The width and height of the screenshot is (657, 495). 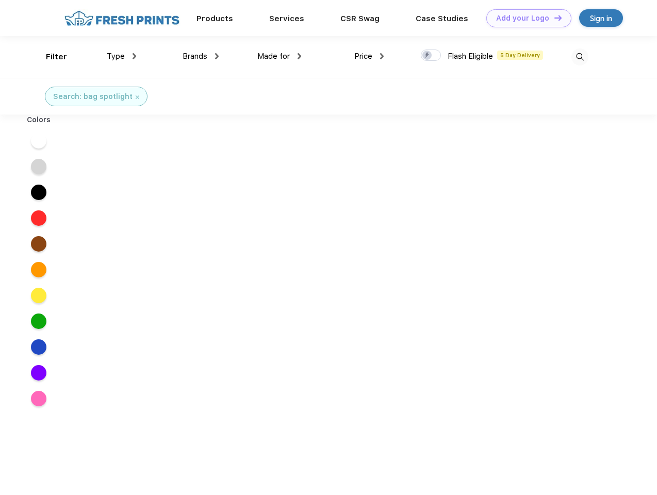 What do you see at coordinates (601, 18) in the screenshot?
I see `a: Sign in` at bounding box center [601, 18].